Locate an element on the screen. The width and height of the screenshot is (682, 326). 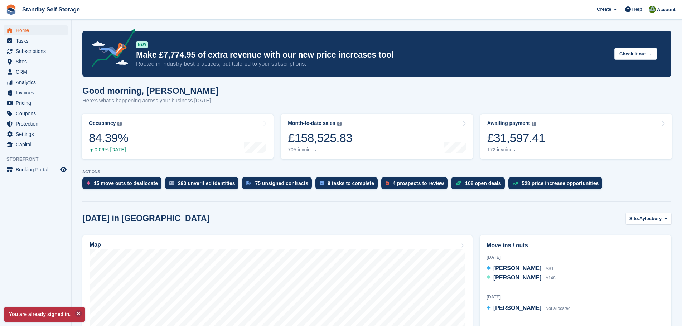
span: Aylesbury is located at coordinates (650, 219).